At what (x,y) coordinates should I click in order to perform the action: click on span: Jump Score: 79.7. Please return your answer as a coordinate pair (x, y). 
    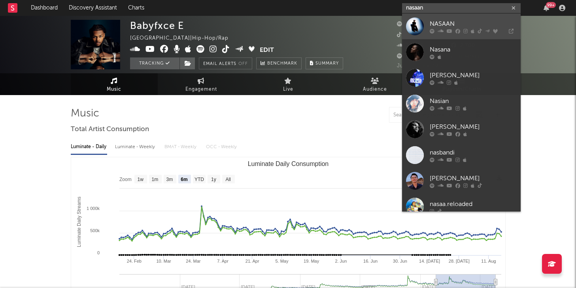
    Looking at the image, I should click on (420, 66).